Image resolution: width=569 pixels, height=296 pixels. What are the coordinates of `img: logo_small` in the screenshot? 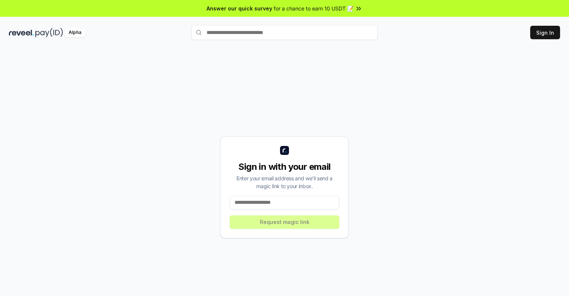 It's located at (284, 150).